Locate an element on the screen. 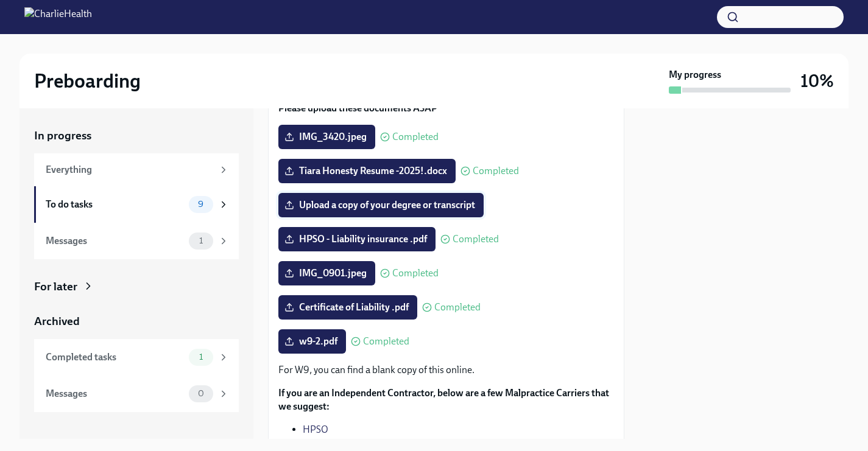 The width and height of the screenshot is (868, 451). a: For later is located at coordinates (137, 287).